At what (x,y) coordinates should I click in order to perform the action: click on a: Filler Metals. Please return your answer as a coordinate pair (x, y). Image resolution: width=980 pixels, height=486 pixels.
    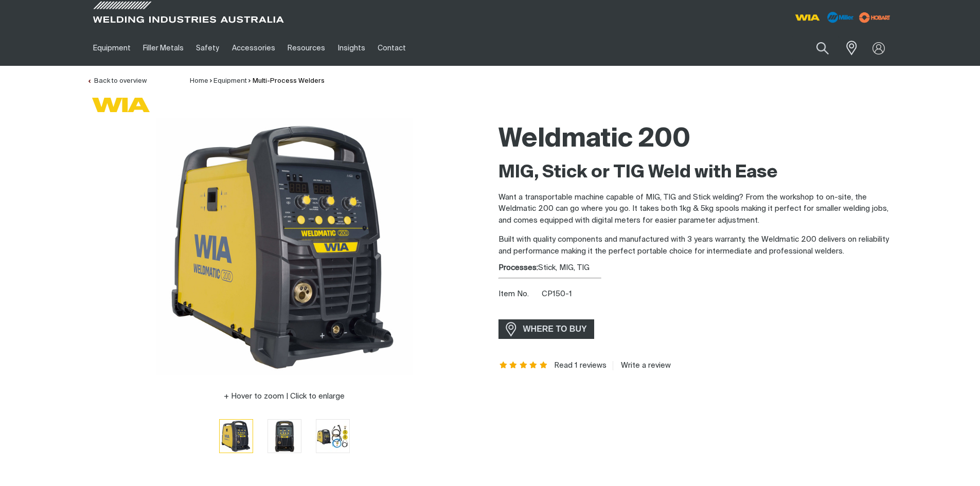
    Looking at the image, I should click on (163, 48).